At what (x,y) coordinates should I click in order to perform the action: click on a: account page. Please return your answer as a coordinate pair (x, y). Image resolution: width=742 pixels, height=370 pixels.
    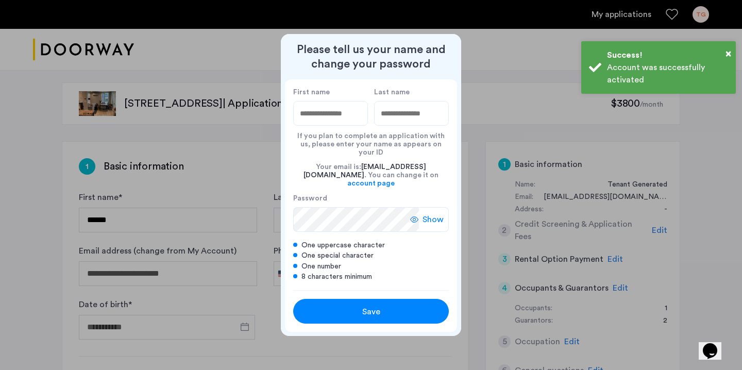
    Looking at the image, I should click on (371, 183).